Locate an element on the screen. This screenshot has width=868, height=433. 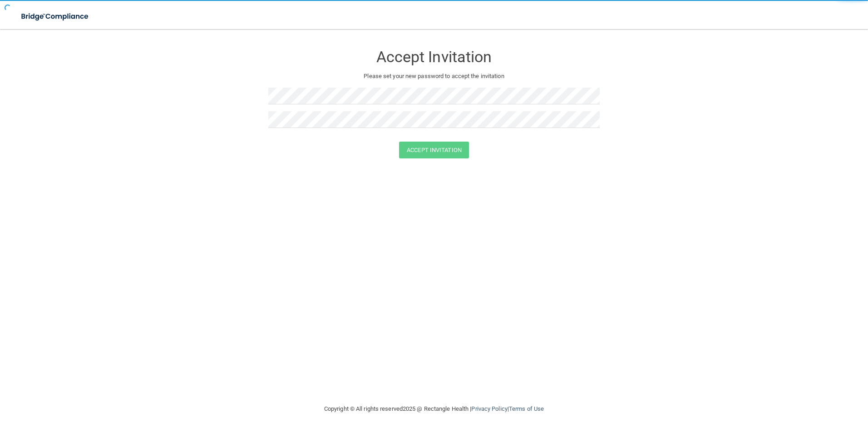
a: Privacy Policy is located at coordinates (488, 408).